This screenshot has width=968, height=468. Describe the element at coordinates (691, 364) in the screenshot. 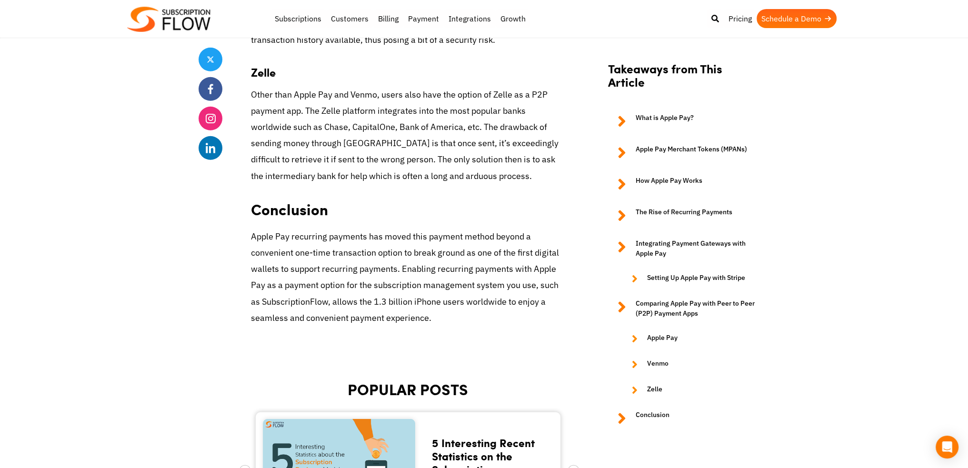

I see `a: Venmo` at that location.